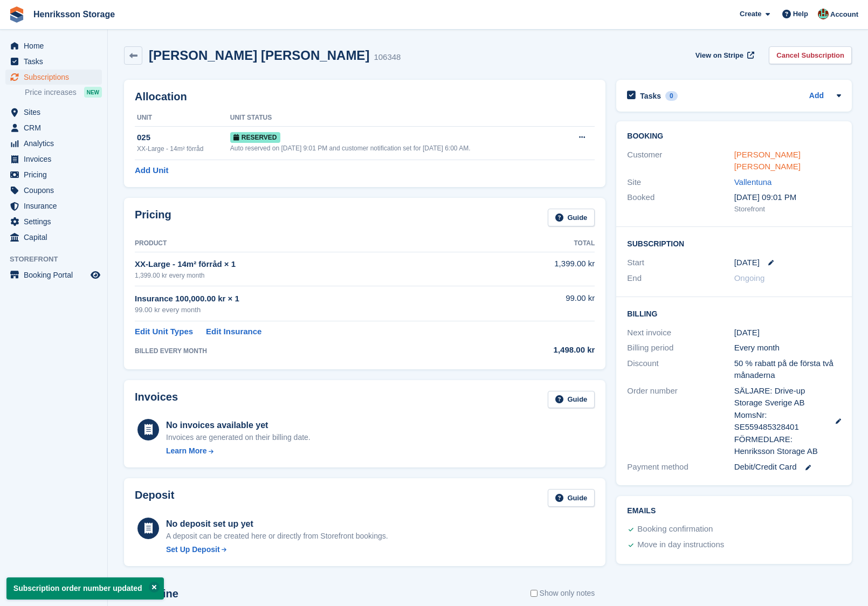  What do you see at coordinates (85, 588) in the screenshot?
I see `p: Subscription order number updated` at bounding box center [85, 588].